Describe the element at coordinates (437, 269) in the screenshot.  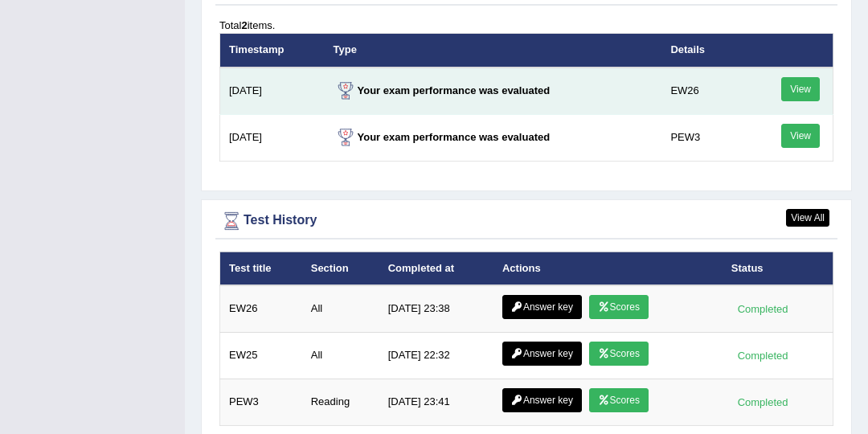
I see `th: Completed at` at that location.